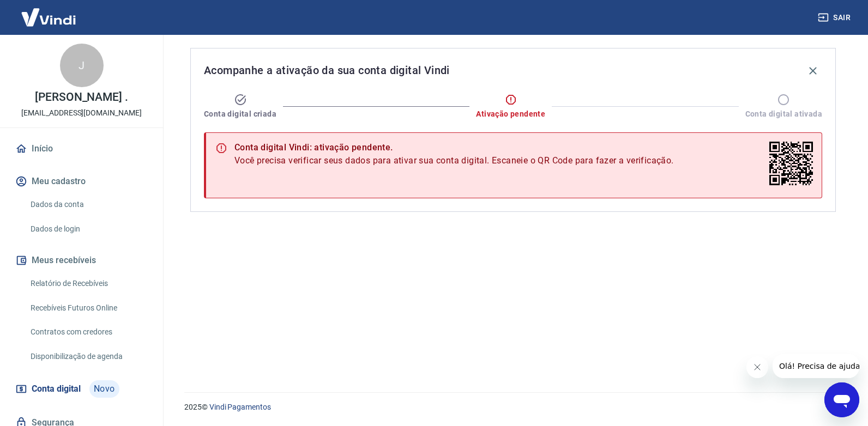 The image size is (868, 426). What do you see at coordinates (783, 114) in the screenshot?
I see `span: Conta digital ativada` at bounding box center [783, 114].